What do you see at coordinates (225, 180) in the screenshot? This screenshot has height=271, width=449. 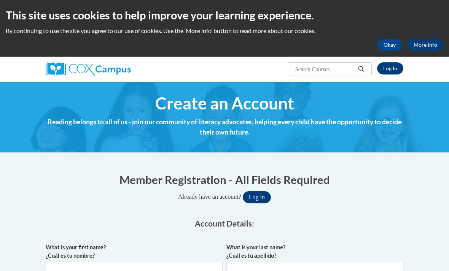 I see `h1: Member Registration - All Fields Required` at bounding box center [225, 180].